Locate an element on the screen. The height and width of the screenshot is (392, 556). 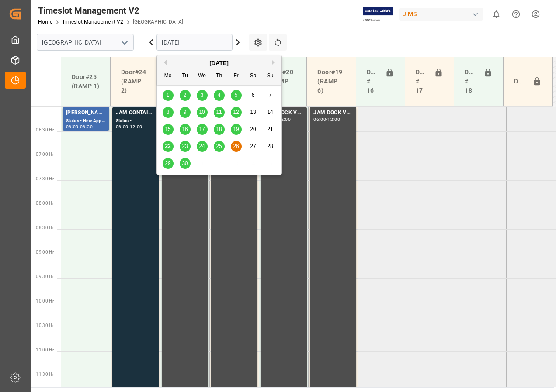
div: Th is located at coordinates (219, 76).